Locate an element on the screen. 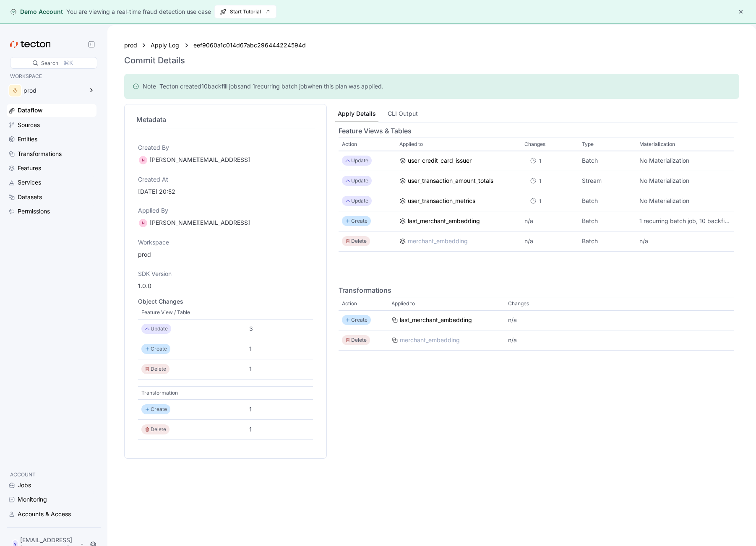  a: user_transaction_metrics is located at coordinates (459, 201).